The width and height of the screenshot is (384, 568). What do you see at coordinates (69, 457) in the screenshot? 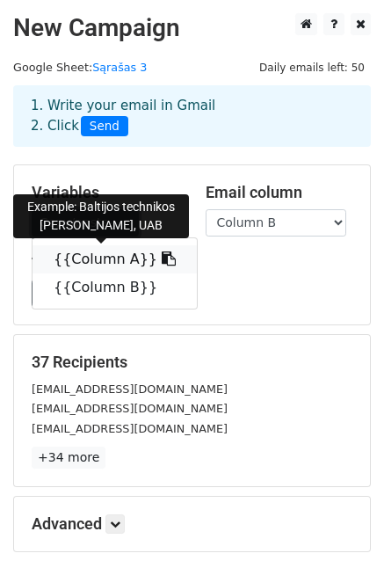
I see `a: +34 more` at bounding box center [69, 457].